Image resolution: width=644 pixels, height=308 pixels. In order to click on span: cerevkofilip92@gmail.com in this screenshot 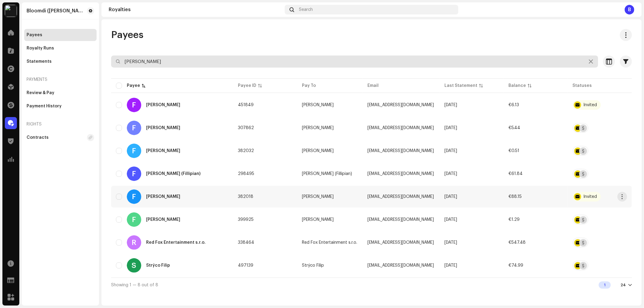, I will do `click(401, 105)`.